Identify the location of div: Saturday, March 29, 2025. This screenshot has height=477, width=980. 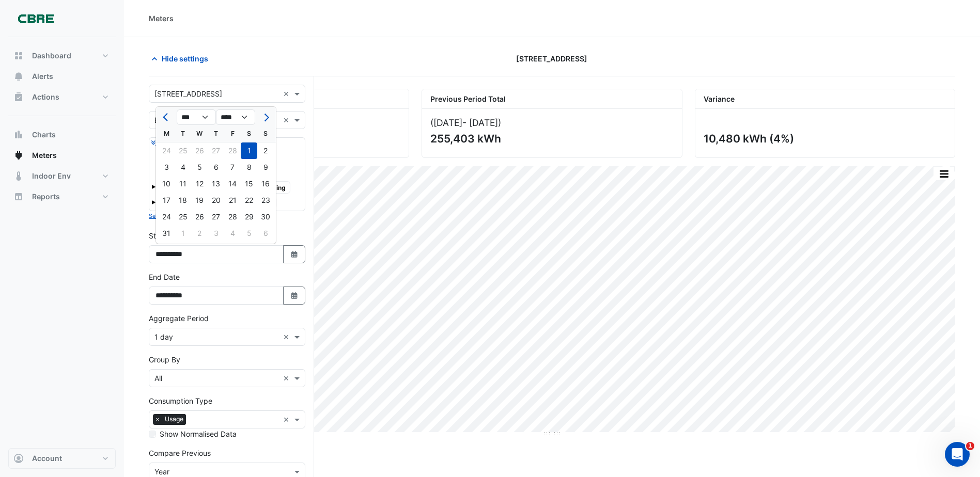
(249, 217).